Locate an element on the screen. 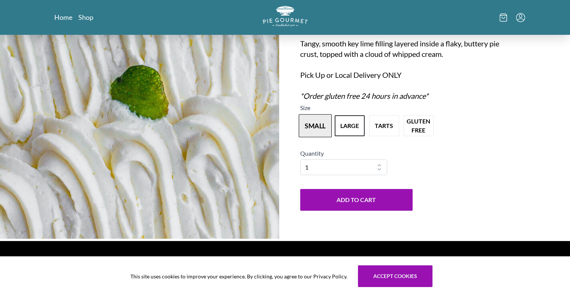 This screenshot has height=296, width=570. a: Logo is located at coordinates (285, 17).